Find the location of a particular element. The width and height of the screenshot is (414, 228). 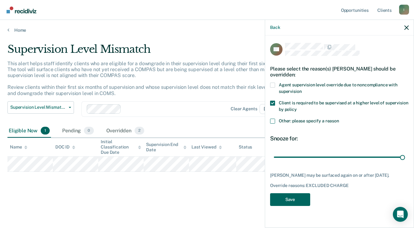

div: Last Viewed is located at coordinates (206, 147).